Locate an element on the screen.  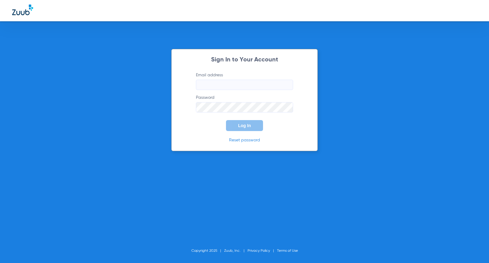
input: Password is located at coordinates (245, 107).